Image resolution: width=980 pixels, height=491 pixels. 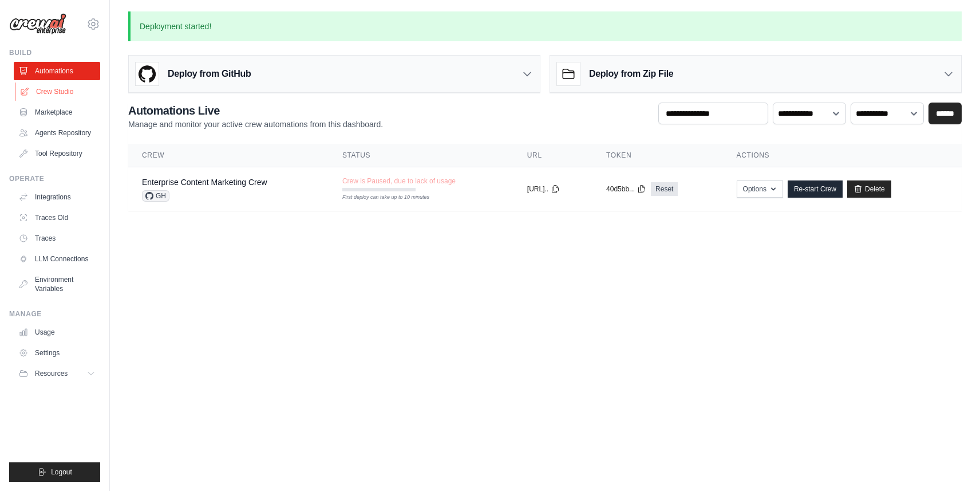 What do you see at coordinates (842, 156) in the screenshot?
I see `th: Actions` at bounding box center [842, 156].